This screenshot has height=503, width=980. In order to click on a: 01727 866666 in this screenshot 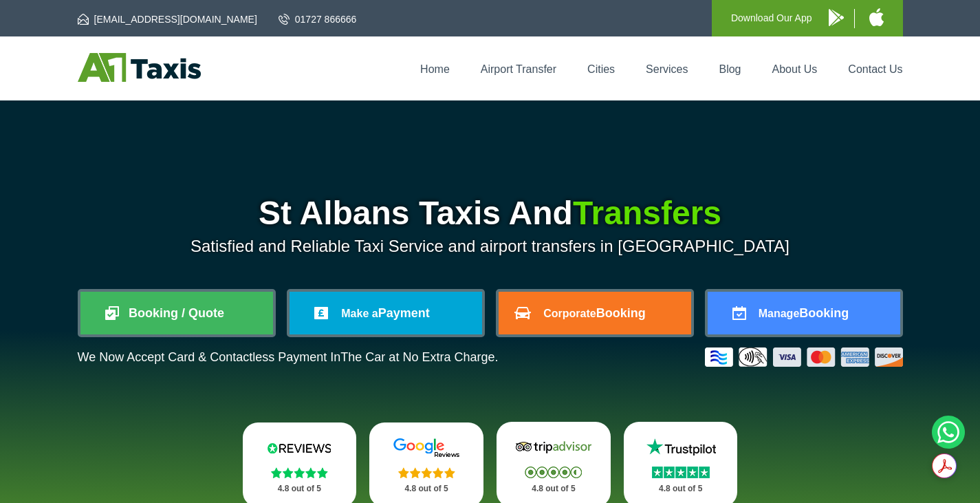, I will do `click(318, 20)`.